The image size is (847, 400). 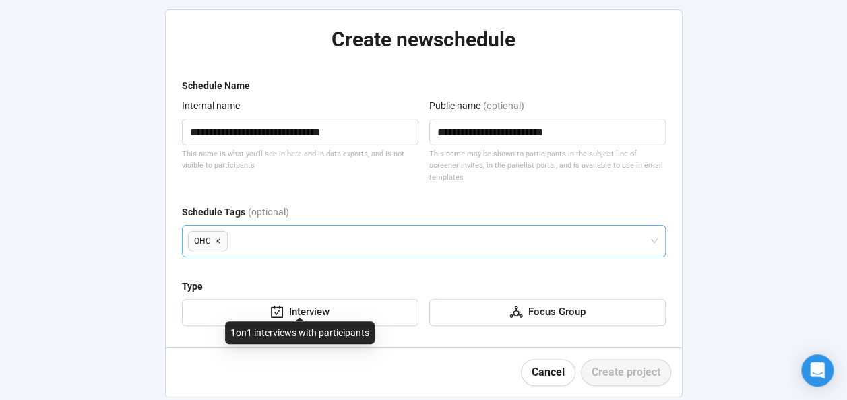 I want to click on div: Open Intercom Messenger, so click(x=817, y=370).